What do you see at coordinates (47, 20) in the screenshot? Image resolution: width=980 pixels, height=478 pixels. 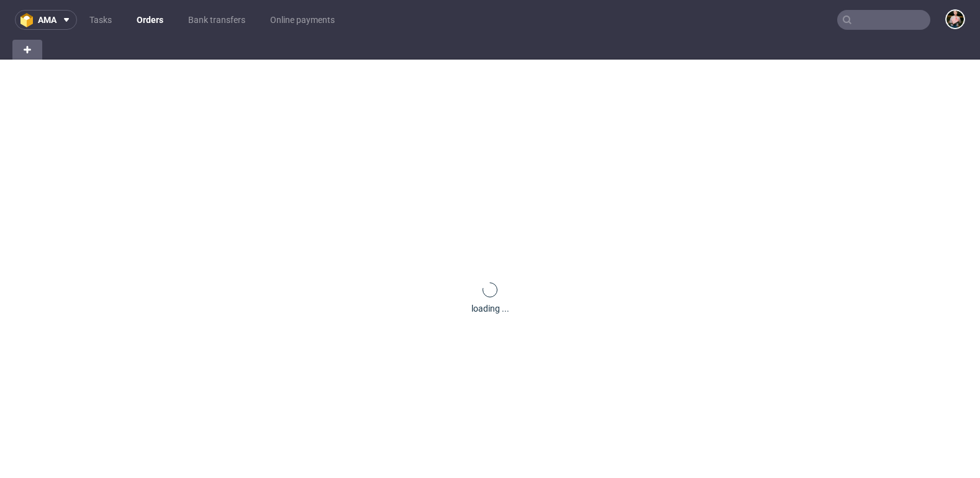 I see `span: ama` at bounding box center [47, 20].